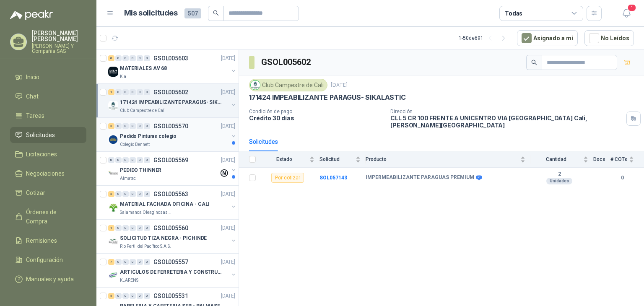  What do you see at coordinates (142, 111) in the screenshot?
I see `p: Club Campestre de Cali` at bounding box center [142, 111].